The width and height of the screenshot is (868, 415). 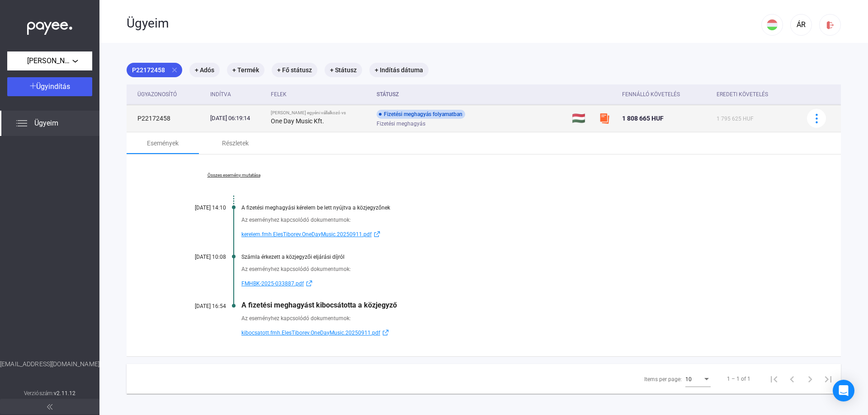 I want to click on button: Last page, so click(x=828, y=379).